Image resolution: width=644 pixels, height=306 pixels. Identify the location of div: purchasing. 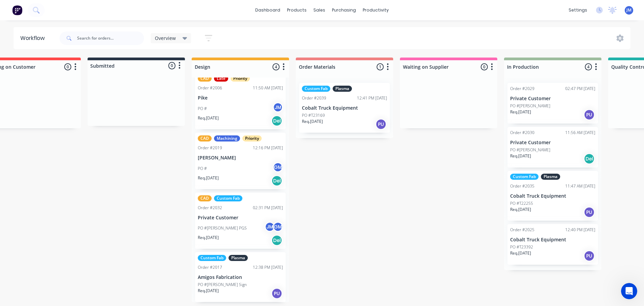
(344, 10).